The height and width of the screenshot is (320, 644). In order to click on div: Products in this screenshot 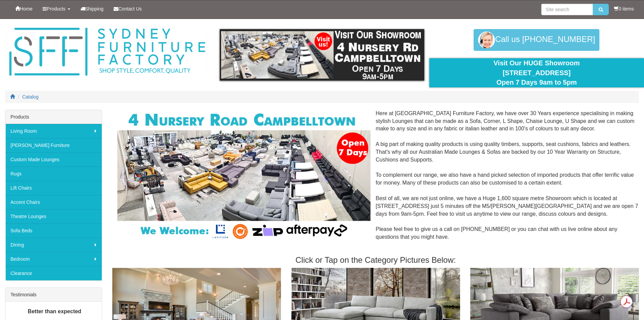, I will do `click(54, 117)`.